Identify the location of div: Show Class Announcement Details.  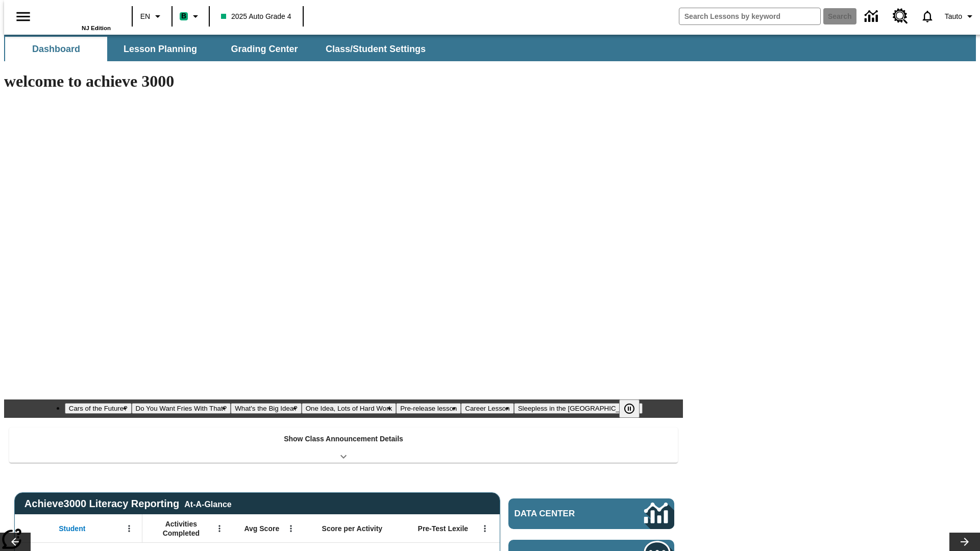
(344, 445).